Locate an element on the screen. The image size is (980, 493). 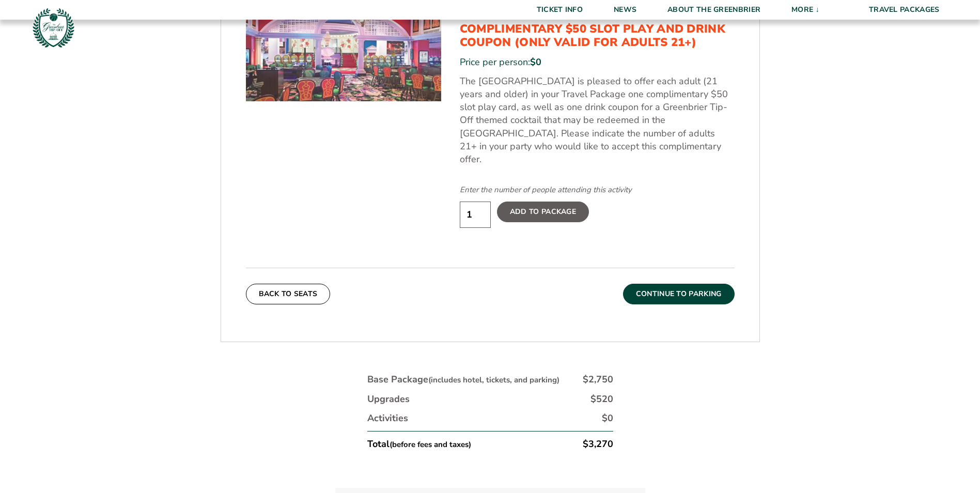
div: Enter the number of people attending this activity is located at coordinates (597, 190).